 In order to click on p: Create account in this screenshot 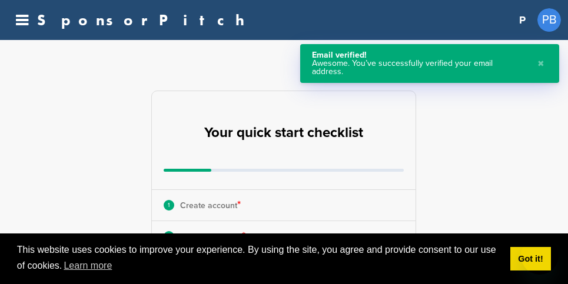, I will do `click(210, 206)`.